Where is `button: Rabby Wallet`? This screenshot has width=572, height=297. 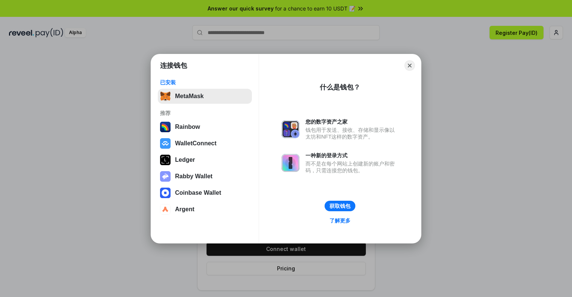
button: Rabby Wallet is located at coordinates (205, 176).